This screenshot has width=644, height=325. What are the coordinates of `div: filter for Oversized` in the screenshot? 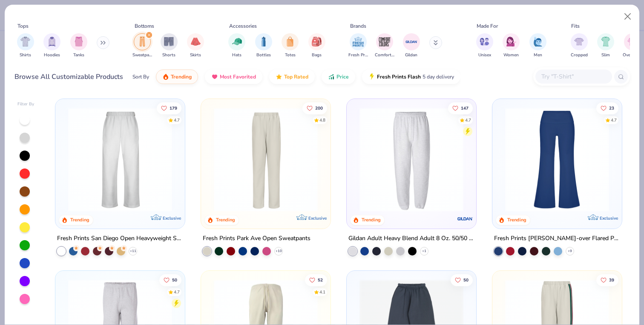 It's located at (632, 46).